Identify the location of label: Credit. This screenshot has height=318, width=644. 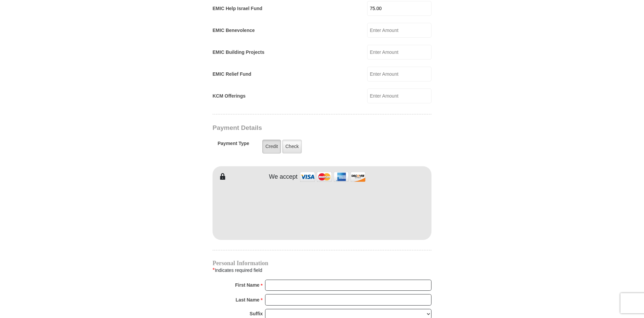
(271, 146).